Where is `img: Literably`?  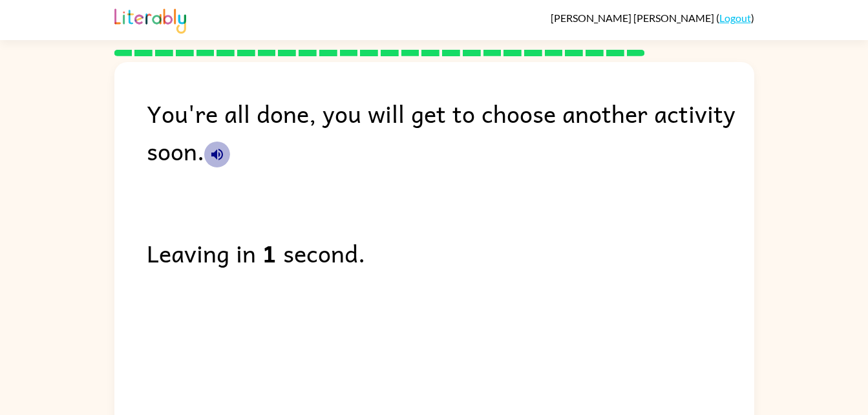
img: Literably is located at coordinates (150, 20).